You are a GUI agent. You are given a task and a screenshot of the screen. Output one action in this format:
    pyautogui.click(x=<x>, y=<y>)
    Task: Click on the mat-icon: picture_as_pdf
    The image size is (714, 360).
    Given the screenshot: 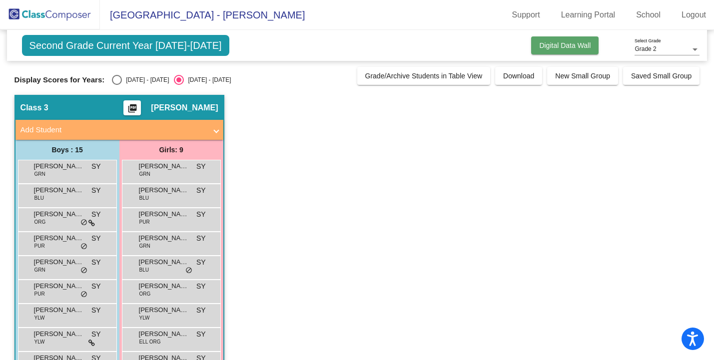 What is the action you would take?
    pyautogui.click(x=132, y=110)
    